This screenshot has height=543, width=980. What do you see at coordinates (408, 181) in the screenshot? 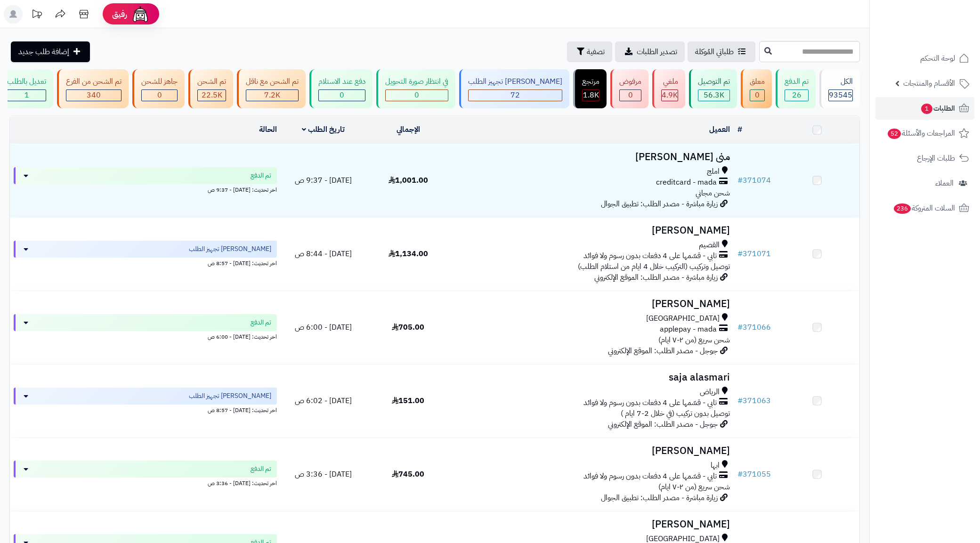
I see `span: 1,001.00` at bounding box center [408, 181].